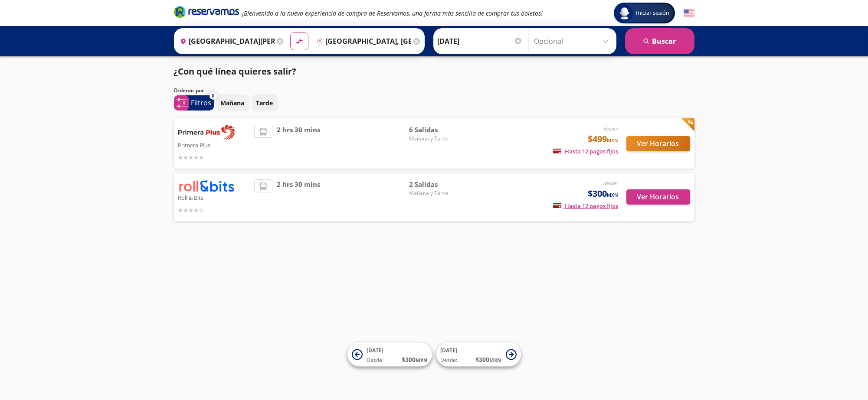 This screenshot has height=400, width=868. What do you see at coordinates (206, 11) in the screenshot?
I see `i: Brand Logo` at bounding box center [206, 11].